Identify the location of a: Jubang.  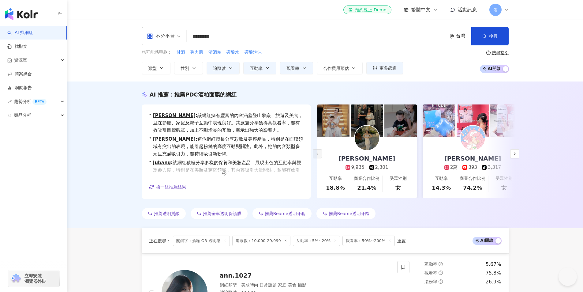
(162, 163).